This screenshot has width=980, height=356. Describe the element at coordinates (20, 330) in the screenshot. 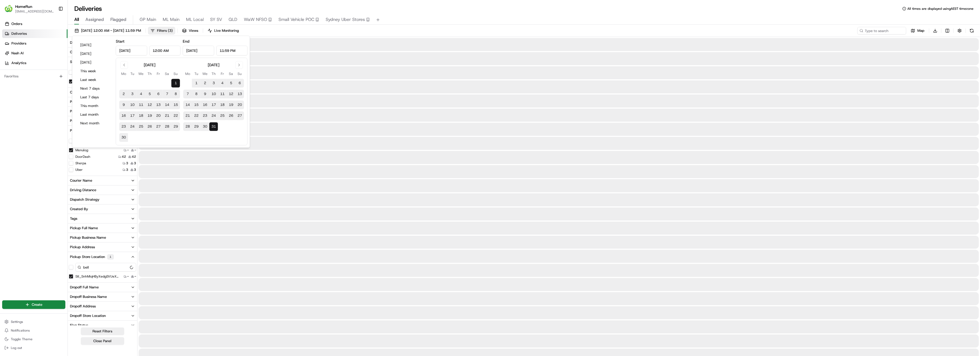

I see `span: Notifications` at that location.